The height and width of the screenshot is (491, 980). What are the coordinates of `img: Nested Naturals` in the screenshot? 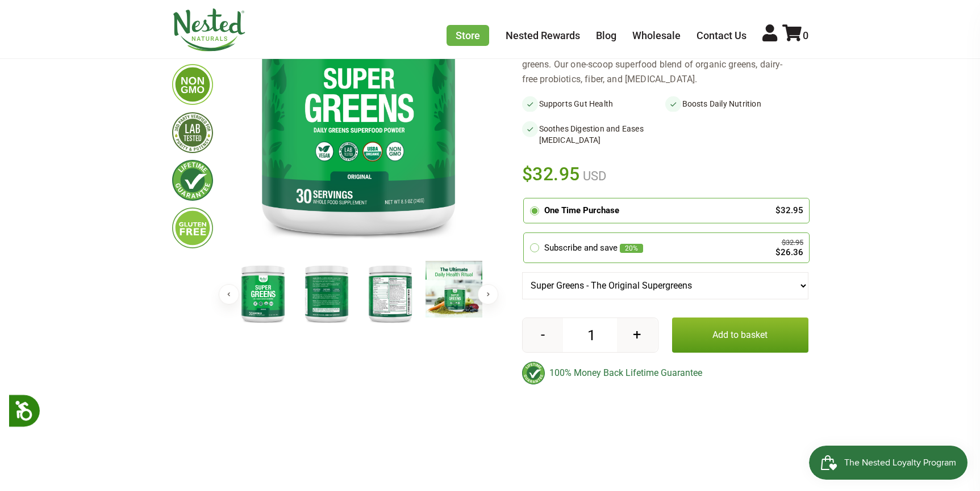 It's located at (209, 30).